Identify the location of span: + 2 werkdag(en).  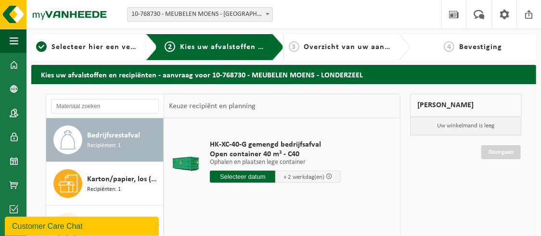
(304, 177).